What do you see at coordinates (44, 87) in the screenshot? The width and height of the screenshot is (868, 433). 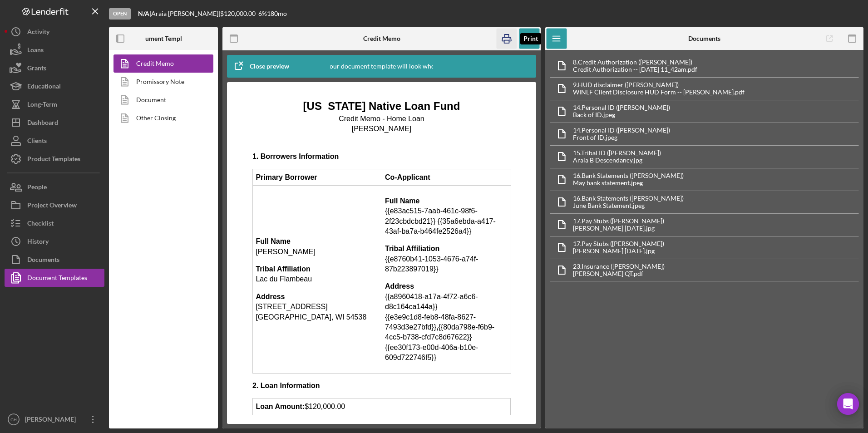 I see `div: Educational` at bounding box center [44, 87].